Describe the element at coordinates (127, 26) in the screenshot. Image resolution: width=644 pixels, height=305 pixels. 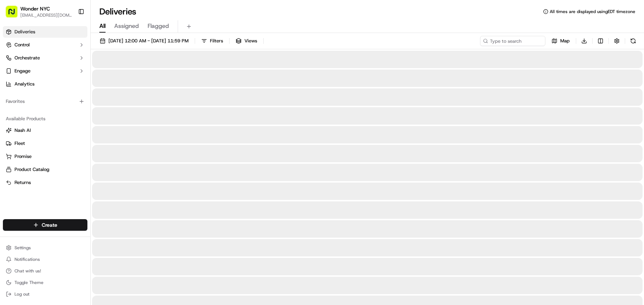
I see `span: Assigned` at that location.